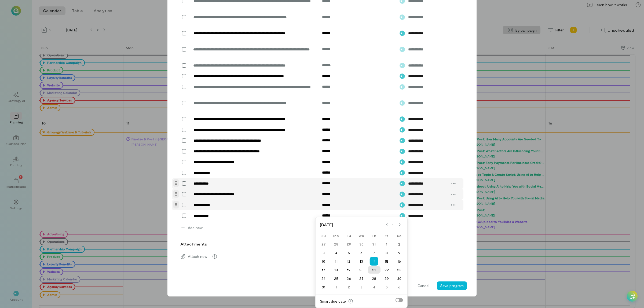 This screenshot has height=308, width=644. What do you see at coordinates (452, 286) in the screenshot?
I see `button: Save program` at bounding box center [452, 286].